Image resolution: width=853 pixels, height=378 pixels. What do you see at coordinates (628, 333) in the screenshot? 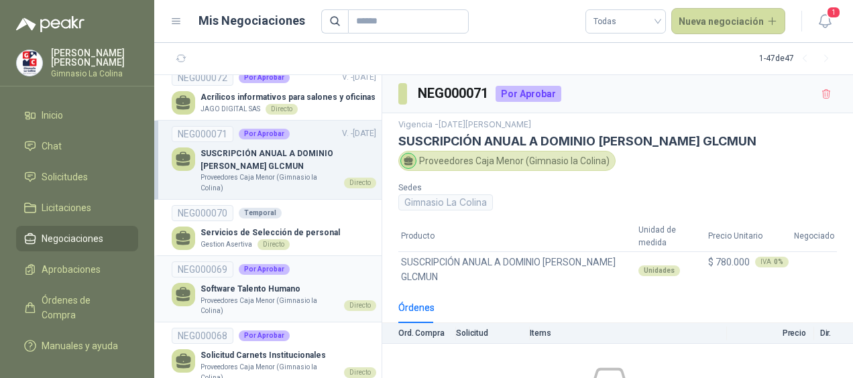
I see `th: Items` at bounding box center [628, 333].